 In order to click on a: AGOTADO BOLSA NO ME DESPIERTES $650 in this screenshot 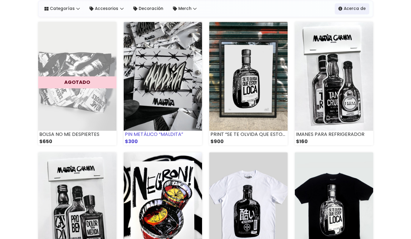, I will do `click(77, 83)`.